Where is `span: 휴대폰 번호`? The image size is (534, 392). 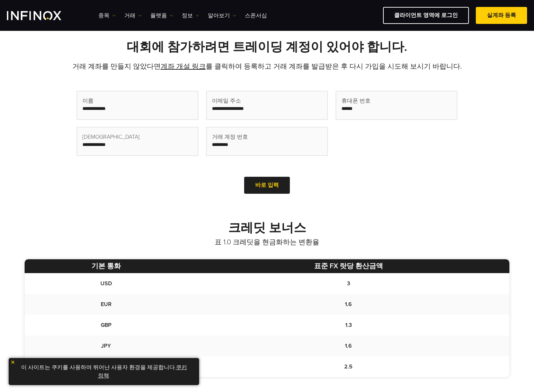
span: 휴대폰 번호 is located at coordinates (356, 101).